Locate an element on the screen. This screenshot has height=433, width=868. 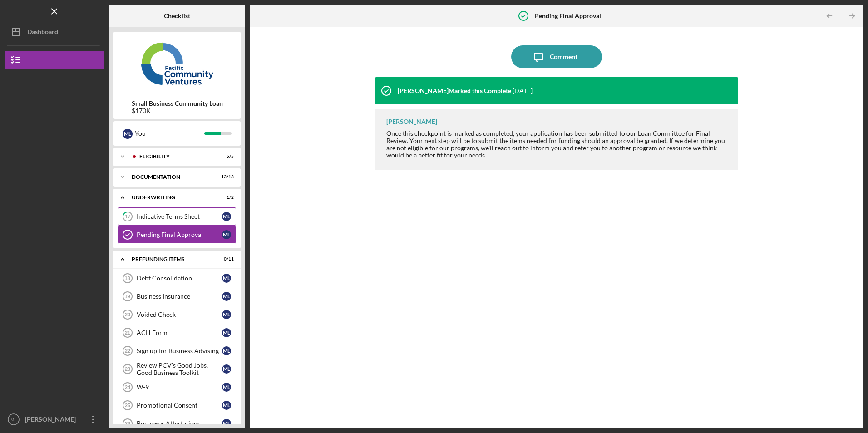
tspan: 25 is located at coordinates (128, 405).